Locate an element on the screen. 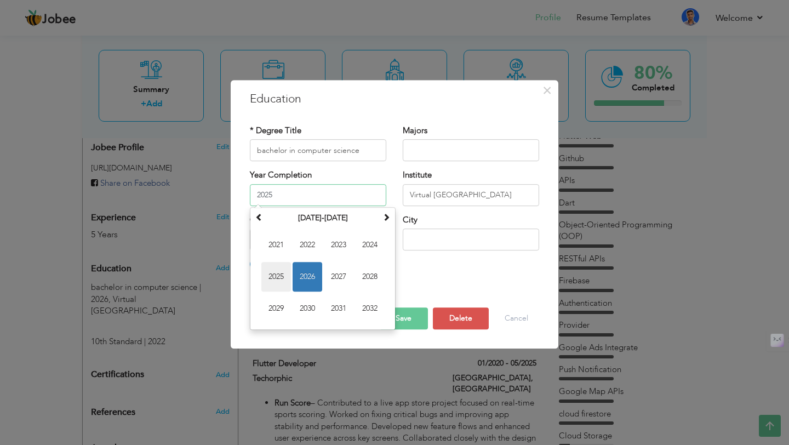 The height and width of the screenshot is (445, 789). span: Next Decade is located at coordinates (386, 217).